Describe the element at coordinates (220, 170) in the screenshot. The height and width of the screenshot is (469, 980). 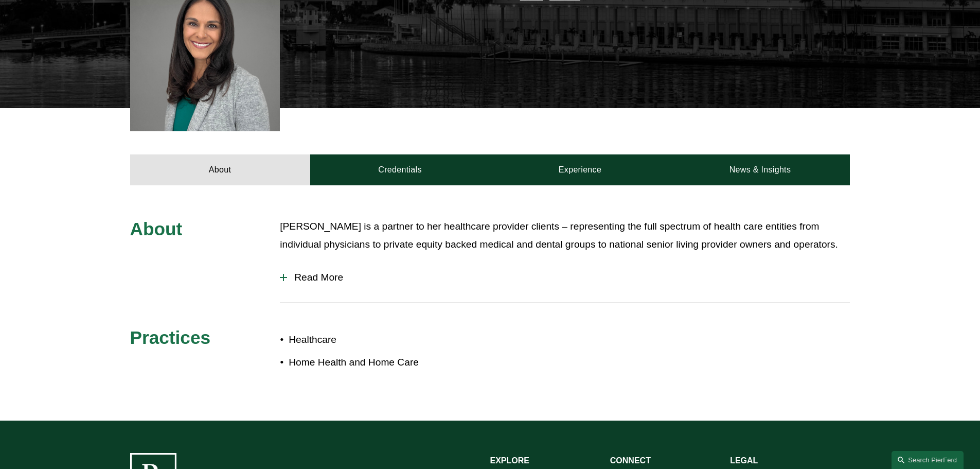
I see `a: About` at that location.